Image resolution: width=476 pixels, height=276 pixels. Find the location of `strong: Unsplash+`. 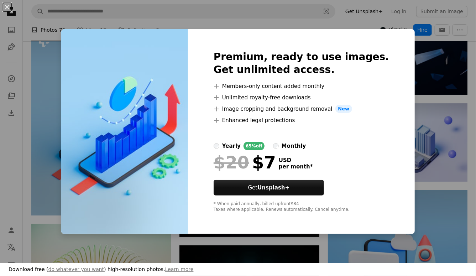

strong: Unsplash+ is located at coordinates (273, 187).